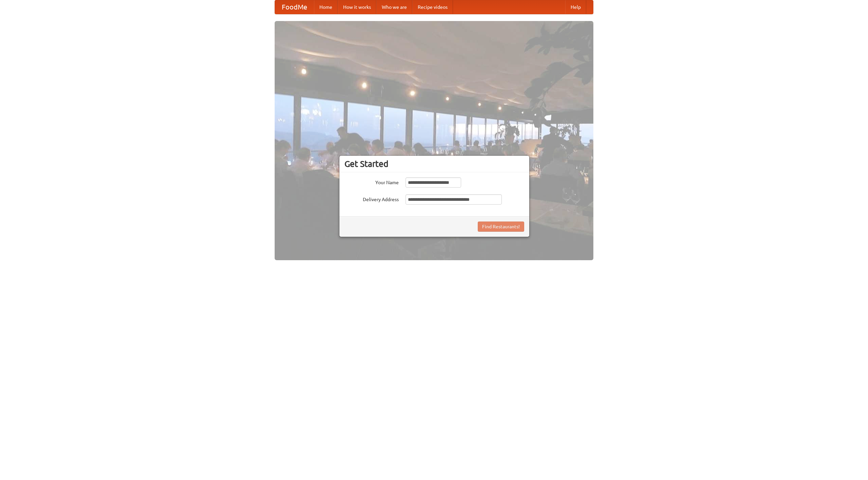 Image resolution: width=868 pixels, height=480 pixels. I want to click on a: Recipe videos, so click(433, 7).